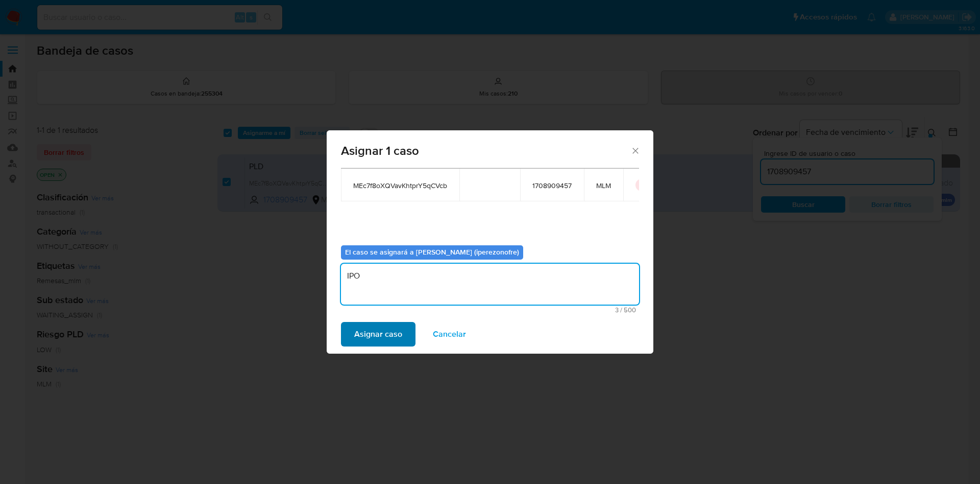 This screenshot has height=484, width=980. What do you see at coordinates (635, 150) in the screenshot?
I see `button: Cerrar ventana` at bounding box center [635, 150].